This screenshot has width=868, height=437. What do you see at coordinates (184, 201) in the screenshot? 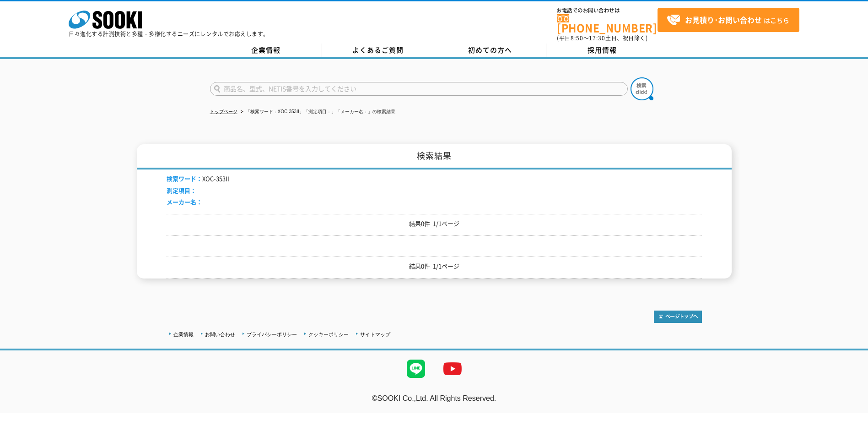
I see `span: メーカー名：` at bounding box center [184, 201].